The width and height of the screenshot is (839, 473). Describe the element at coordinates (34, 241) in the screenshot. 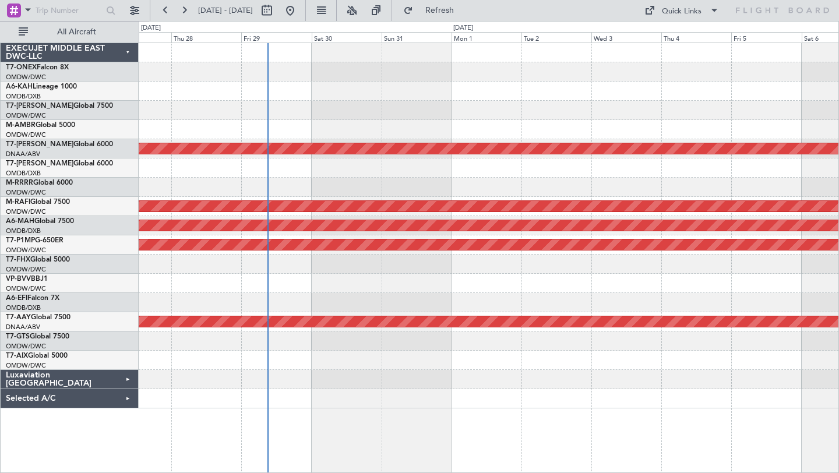

I see `a: T7-P1MPG-650ER` at that location.